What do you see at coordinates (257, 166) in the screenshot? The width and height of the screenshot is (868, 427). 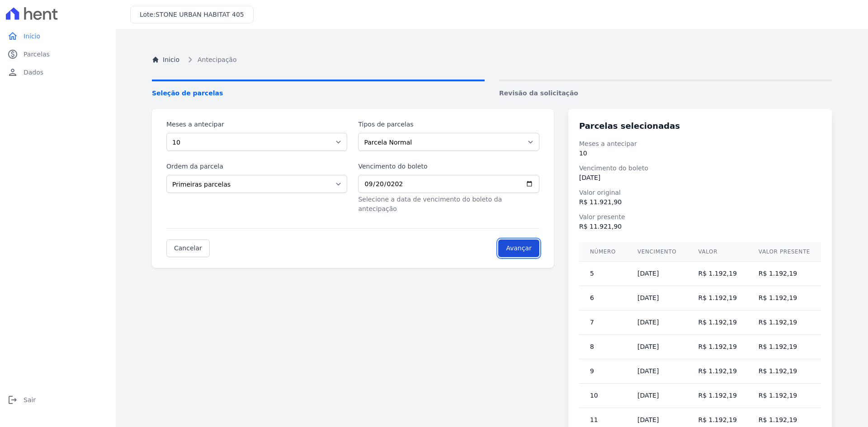 I see `label: Ordem da parcela` at bounding box center [257, 166].